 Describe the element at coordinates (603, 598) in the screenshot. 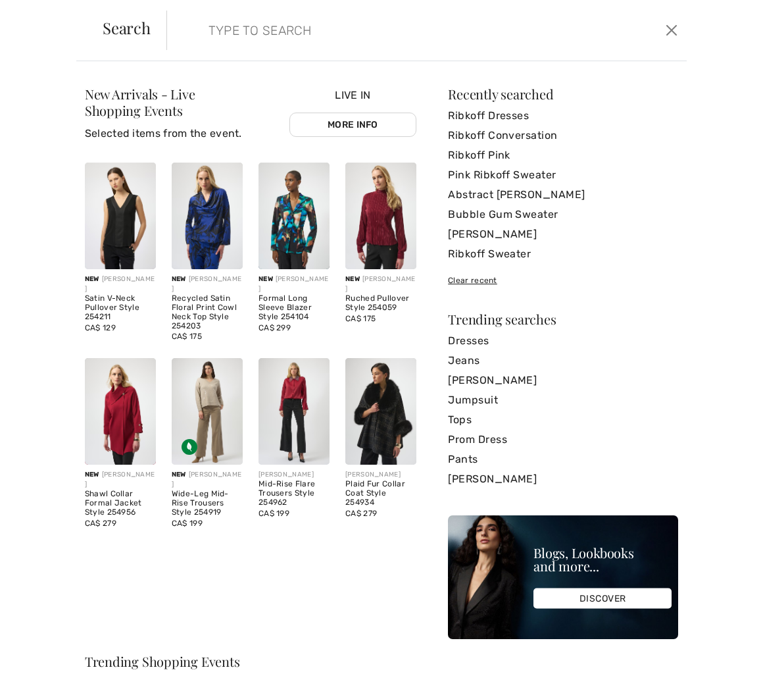

I see `div: DISCOVER` at that location.